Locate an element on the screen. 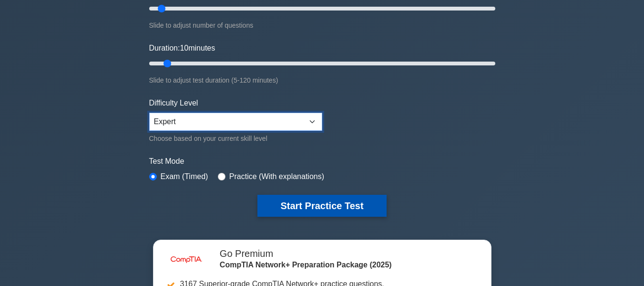 The width and height of the screenshot is (644, 286). button: Start Practice Test is located at coordinates (321, 206).